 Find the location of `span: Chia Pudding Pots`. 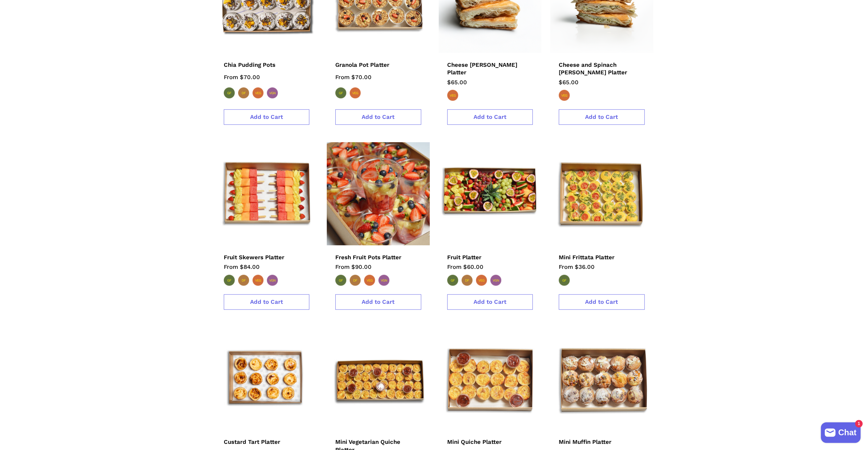

span: Chia Pudding Pots is located at coordinates (250, 65).